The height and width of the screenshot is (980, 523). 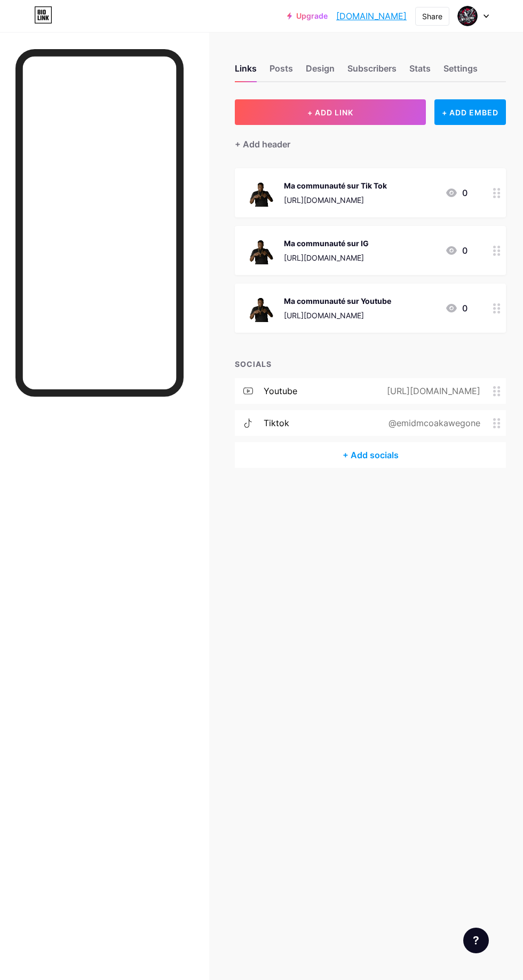 I want to click on div: Ma communauté sur Youtube, so click(x=338, y=301).